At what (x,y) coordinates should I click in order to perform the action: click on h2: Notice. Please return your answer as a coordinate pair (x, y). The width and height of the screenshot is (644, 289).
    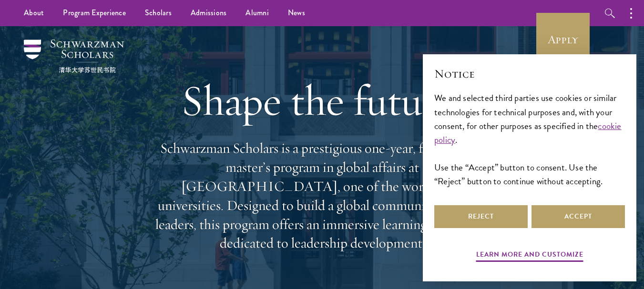
    Looking at the image, I should click on (530, 74).